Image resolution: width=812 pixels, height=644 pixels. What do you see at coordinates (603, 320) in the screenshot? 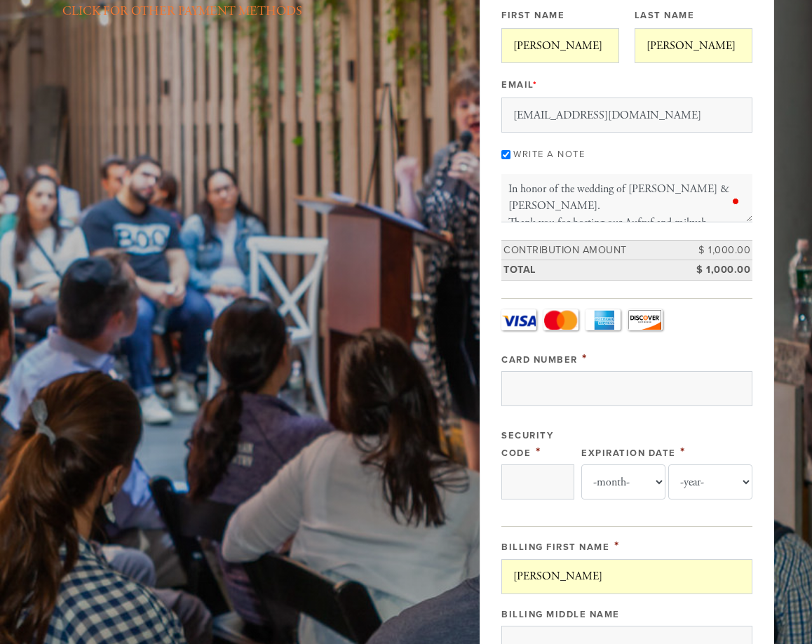
I see `a: Amex` at bounding box center [603, 320].